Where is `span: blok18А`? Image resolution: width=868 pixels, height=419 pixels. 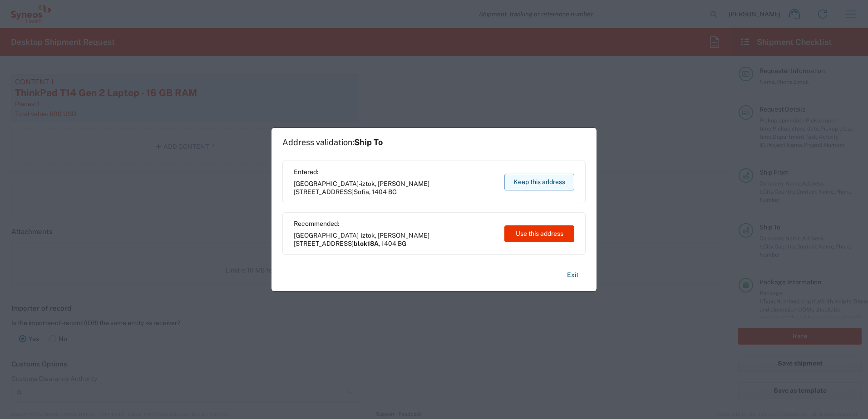
span: blok18А is located at coordinates (366, 243).